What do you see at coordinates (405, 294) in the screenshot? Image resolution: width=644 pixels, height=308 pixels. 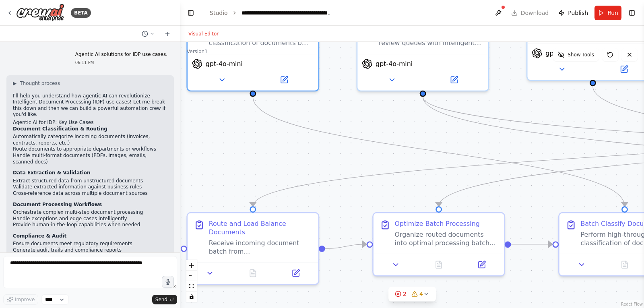 I see `span: 2` at bounding box center [405, 294].